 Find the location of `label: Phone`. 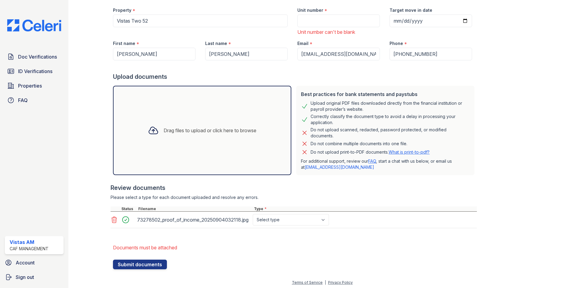

label: Phone is located at coordinates (396, 43).